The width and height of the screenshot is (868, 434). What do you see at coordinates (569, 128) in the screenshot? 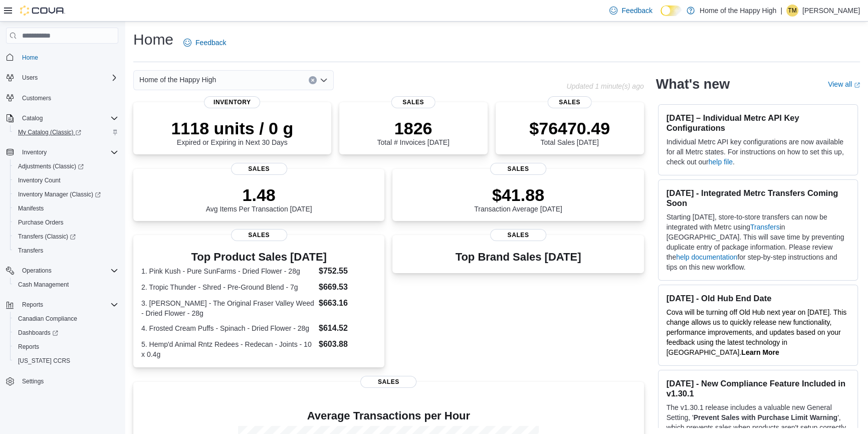
I see `p: $76470.49` at bounding box center [569, 128].